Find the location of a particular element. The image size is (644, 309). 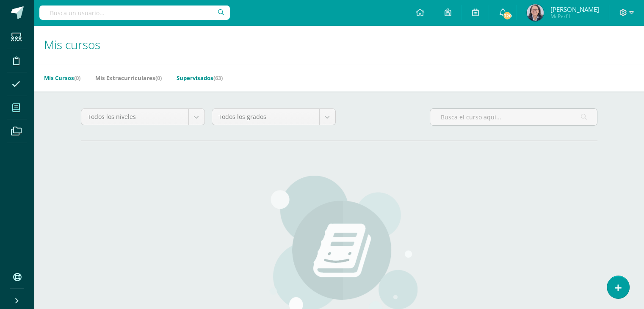

span: Mi Perfil is located at coordinates (574, 16).